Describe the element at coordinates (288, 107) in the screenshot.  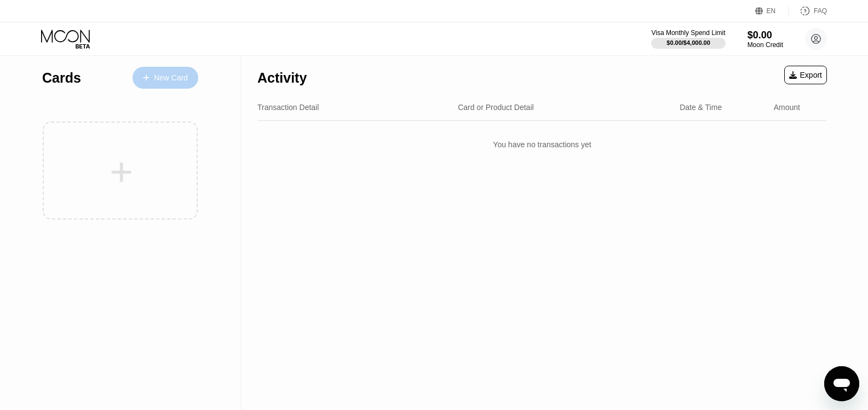
I see `div: Transaction Detail` at that location.